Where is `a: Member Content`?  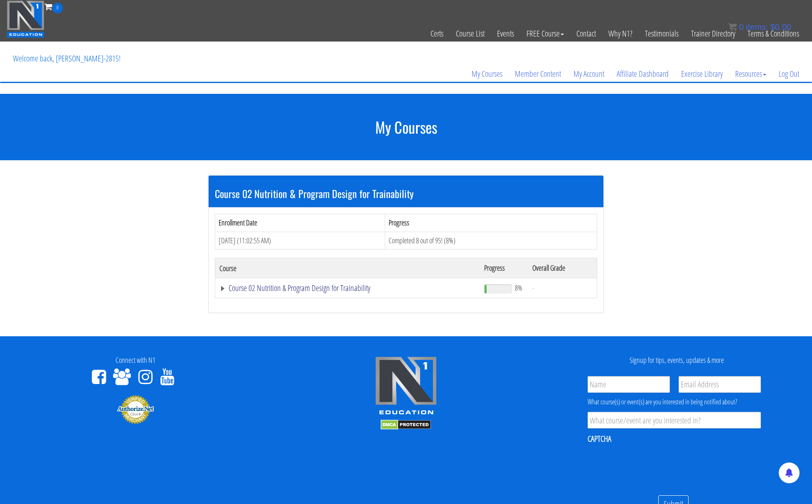 a: Member Content is located at coordinates (538, 74).